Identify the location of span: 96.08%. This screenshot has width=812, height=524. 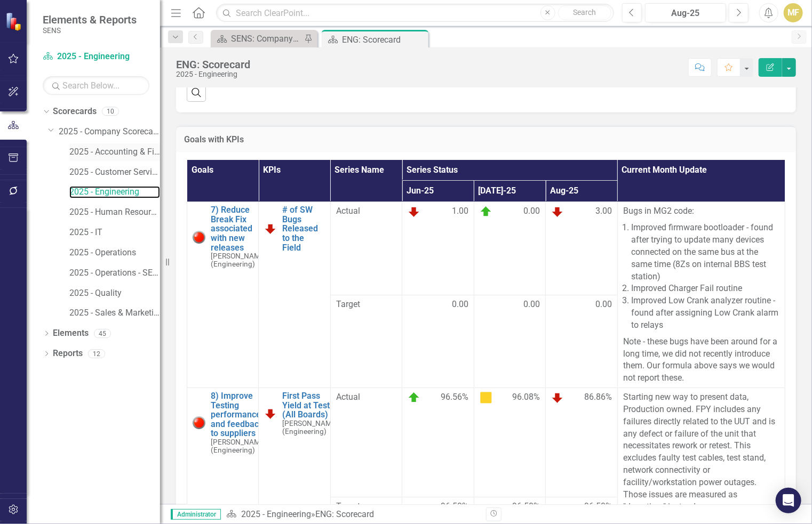
(526, 397).